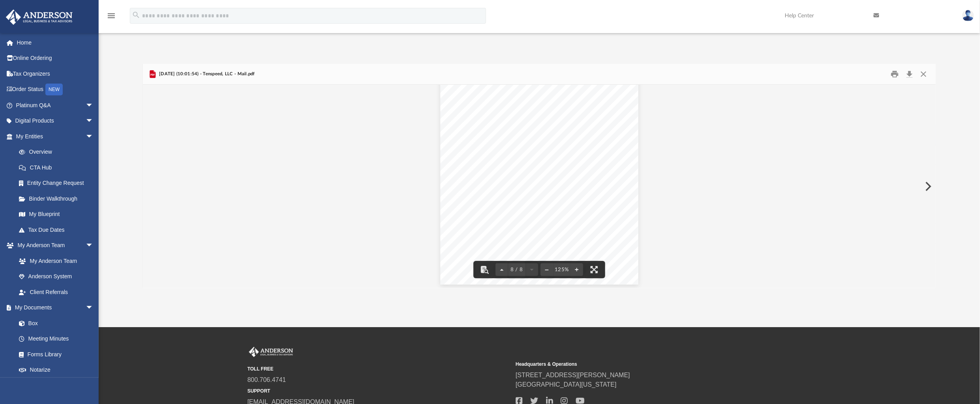  I want to click on i: menu, so click(111, 16).